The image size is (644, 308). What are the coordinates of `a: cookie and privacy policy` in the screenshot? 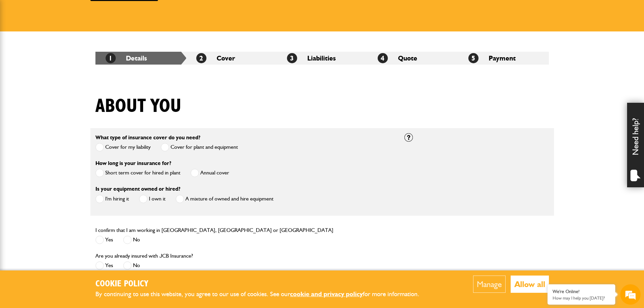 It's located at (326, 294).